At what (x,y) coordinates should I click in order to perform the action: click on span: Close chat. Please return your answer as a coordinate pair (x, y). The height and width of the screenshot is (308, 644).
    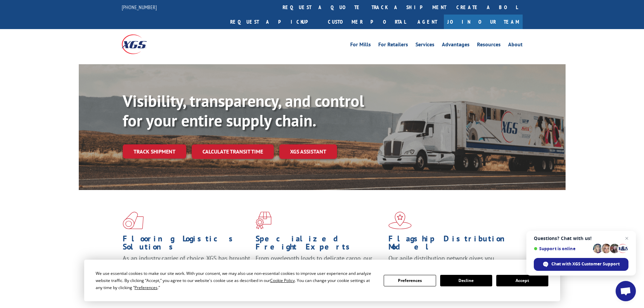
    Looking at the image, I should click on (627, 239).